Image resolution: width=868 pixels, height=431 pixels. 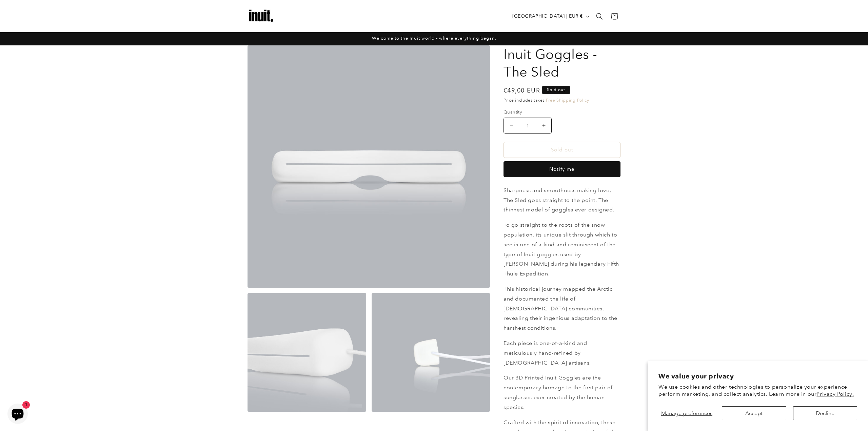 I want to click on span: Sold out, so click(x=556, y=90).